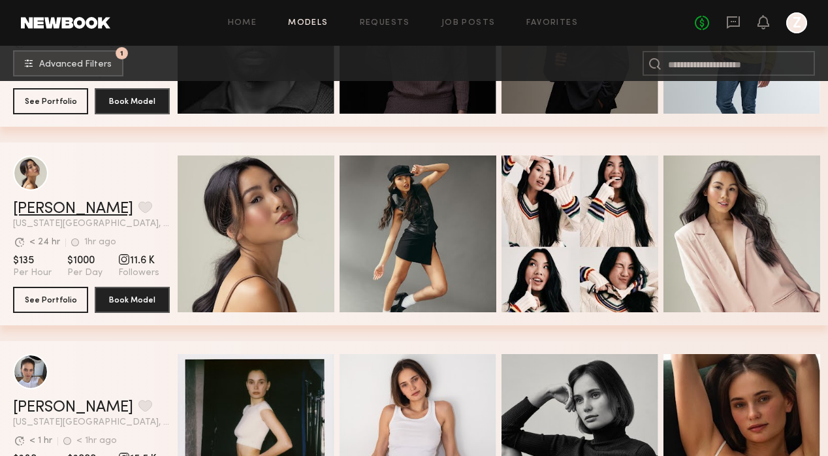 This screenshot has height=456, width=828. Describe the element at coordinates (97, 441) in the screenshot. I see `div: < 1hr ago` at that location.